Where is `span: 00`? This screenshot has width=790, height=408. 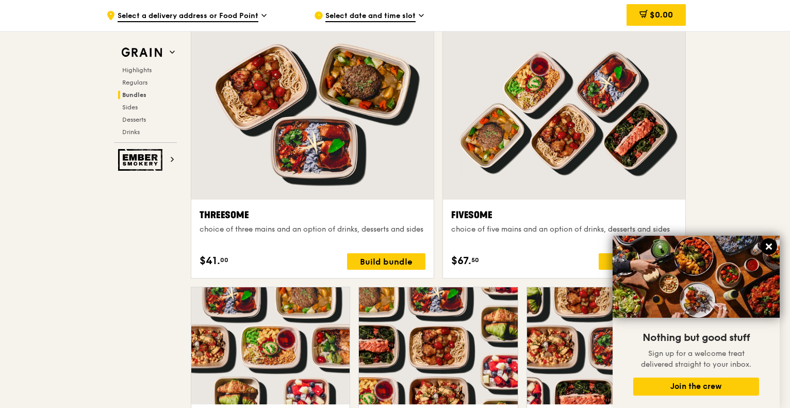
span: 00 is located at coordinates (224, 260).